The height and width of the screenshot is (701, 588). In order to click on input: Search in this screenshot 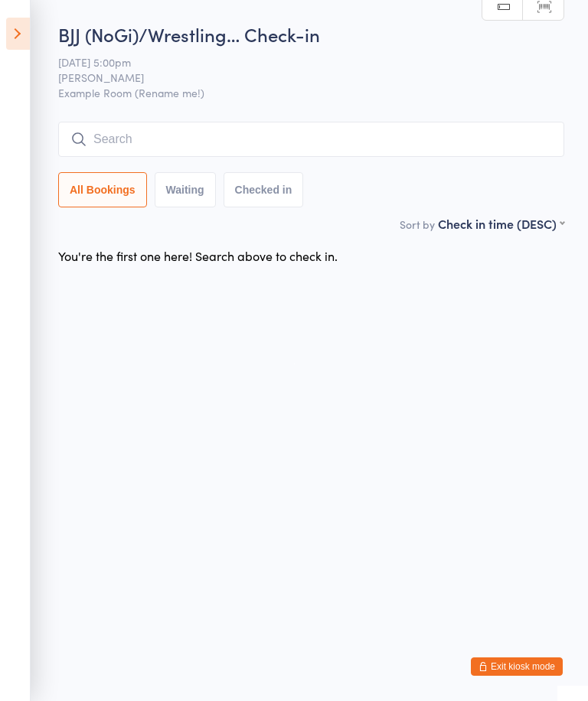, I will do `click(310, 139)`.